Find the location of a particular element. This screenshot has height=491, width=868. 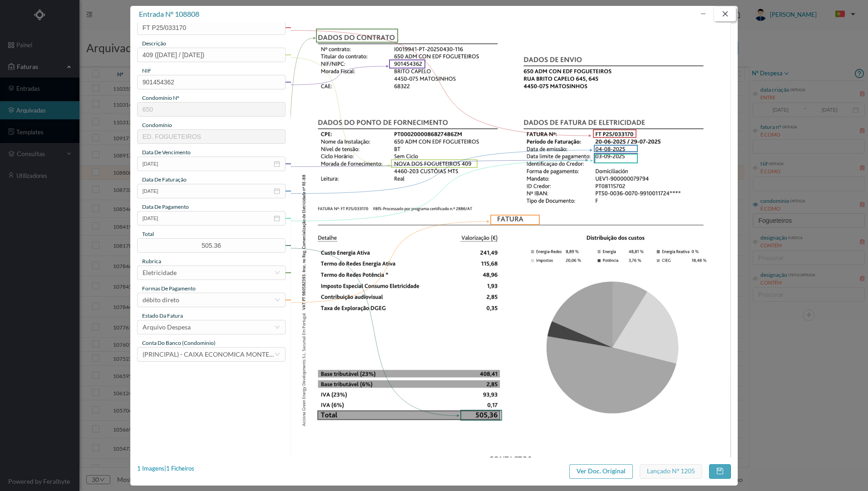

span: condomínio nº is located at coordinates (161, 97).